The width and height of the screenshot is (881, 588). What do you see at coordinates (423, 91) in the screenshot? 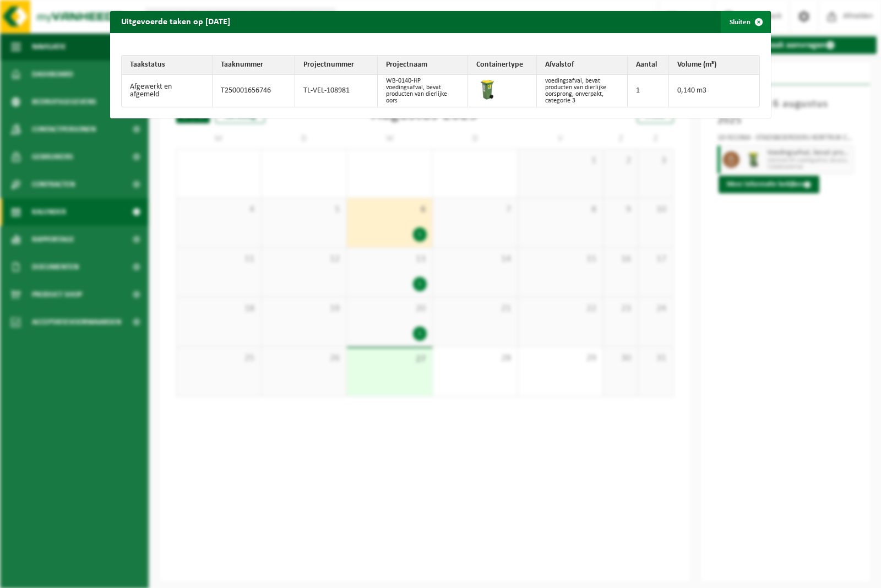
I see `td: WB-0140-HP voedingsafval, bevat producten van dierlijke oors` at bounding box center [423, 91].